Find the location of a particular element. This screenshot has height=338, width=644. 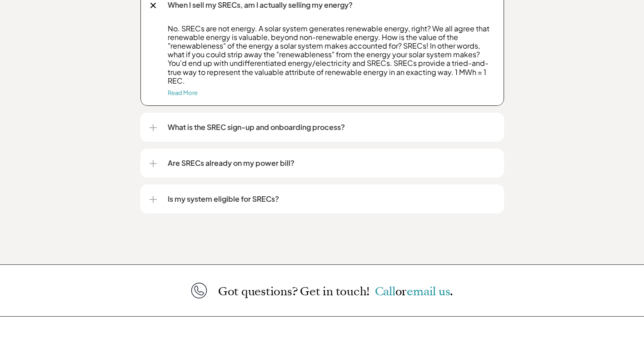

p: No. SRECs are not energy. A solar system generates renewable energy, right? We all agree that ren... is located at coordinates (331, 55).